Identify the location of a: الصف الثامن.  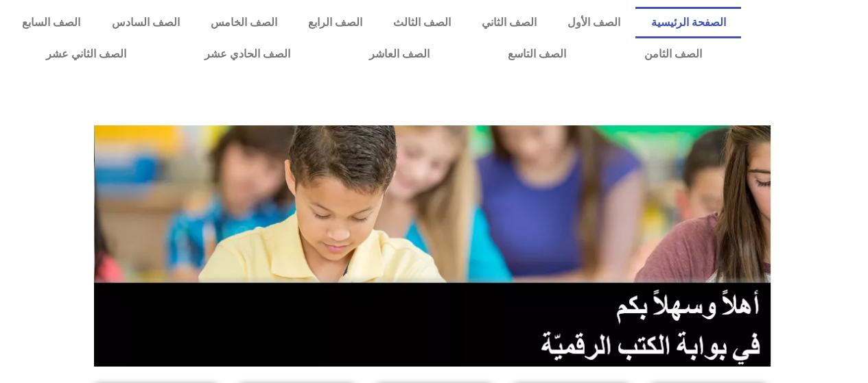
(673, 54).